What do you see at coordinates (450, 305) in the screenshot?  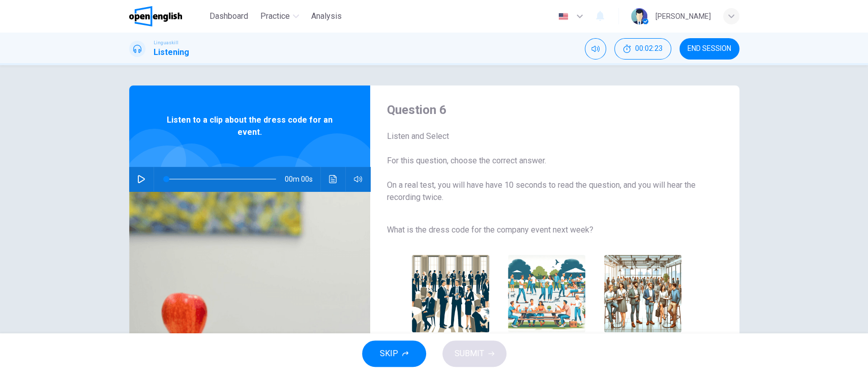 I see `button: A` at bounding box center [450, 305].